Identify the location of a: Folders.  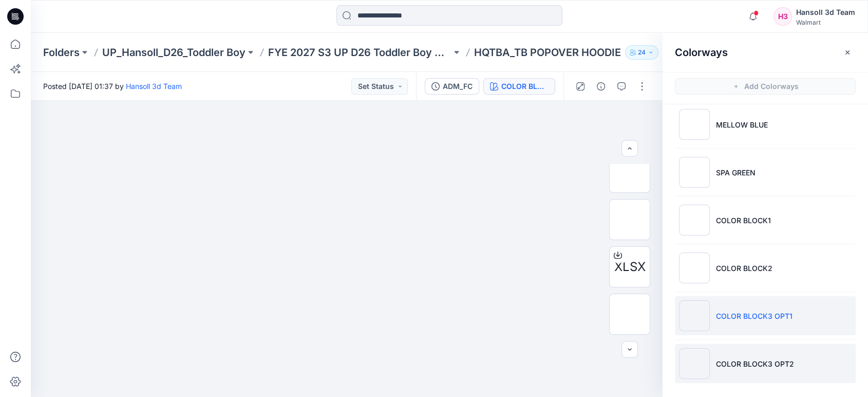
(61, 52).